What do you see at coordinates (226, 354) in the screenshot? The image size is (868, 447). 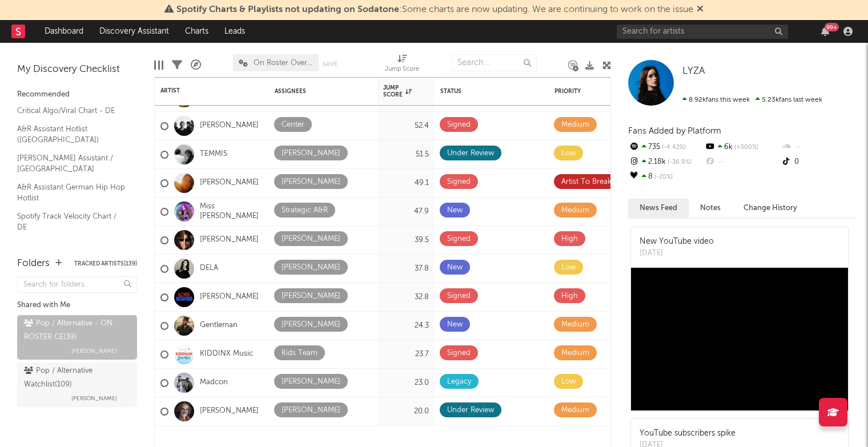 I see `a: KIDDINX Music` at bounding box center [226, 354].